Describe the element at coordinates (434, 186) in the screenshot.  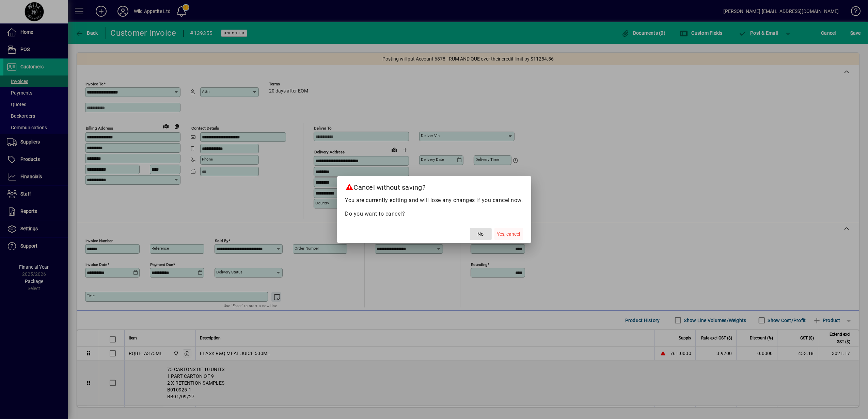
I see `h2: Cancel without saving?` at that location.